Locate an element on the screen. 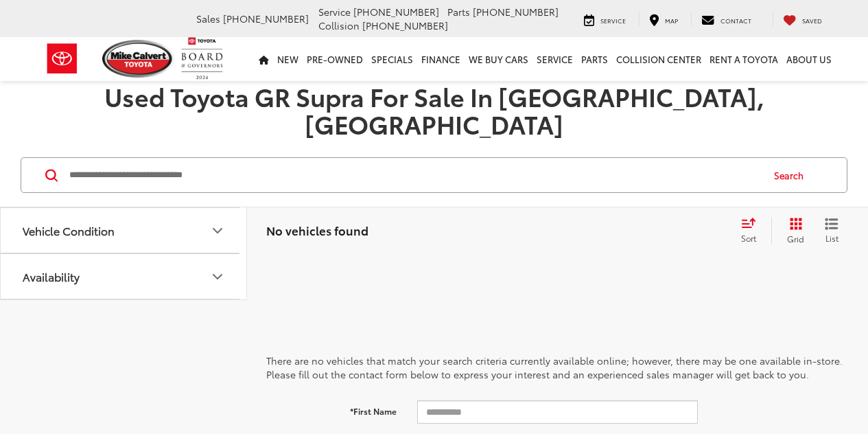 This screenshot has height=434, width=868. span: Sales is located at coordinates (208, 19).